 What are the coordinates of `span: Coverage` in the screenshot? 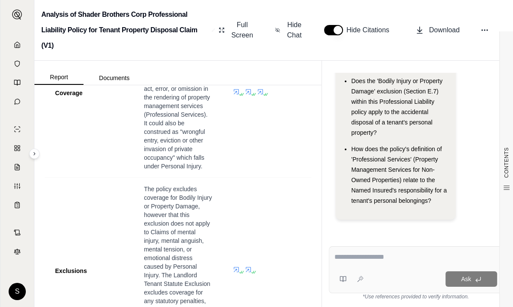 It's located at (69, 93).